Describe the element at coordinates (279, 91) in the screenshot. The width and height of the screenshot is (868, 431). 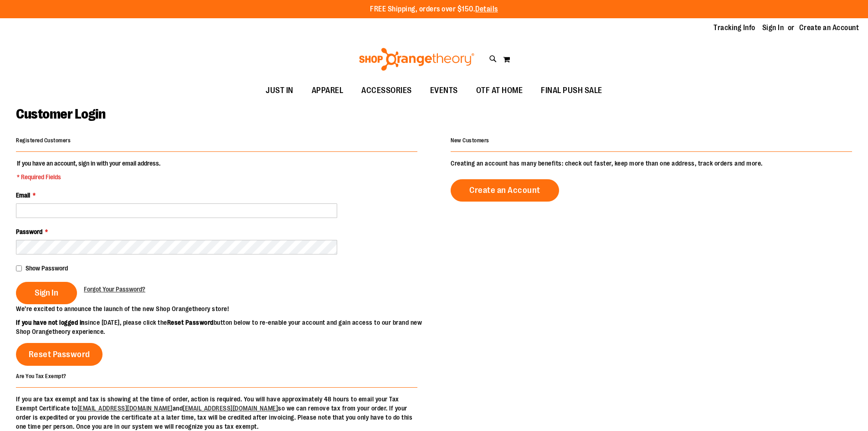
I see `a: JUST IN` at that location.